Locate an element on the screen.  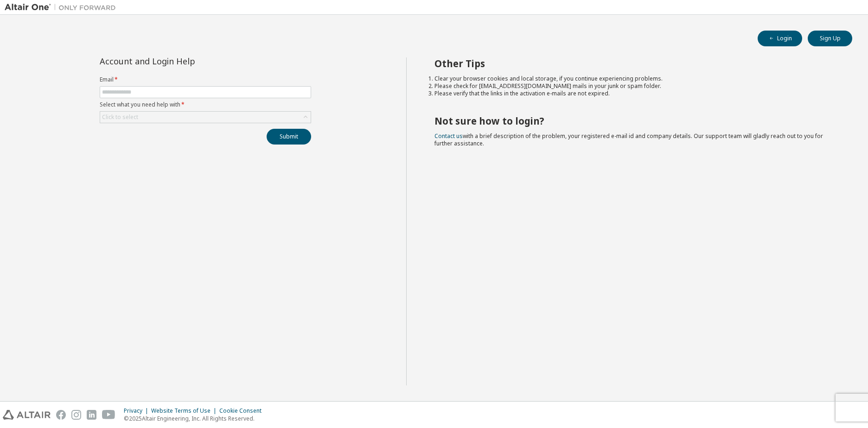
div: Cookie Consent is located at coordinates (243, 411).